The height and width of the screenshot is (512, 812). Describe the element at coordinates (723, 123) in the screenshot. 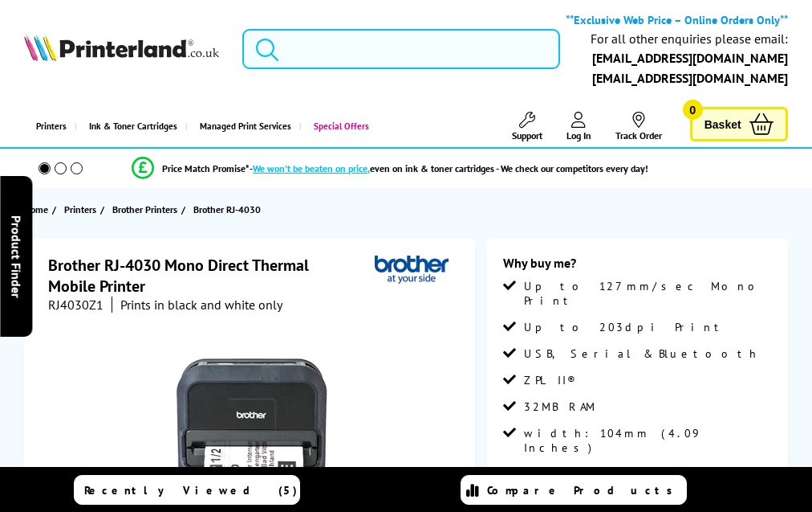

I see `span: Basket` at that location.